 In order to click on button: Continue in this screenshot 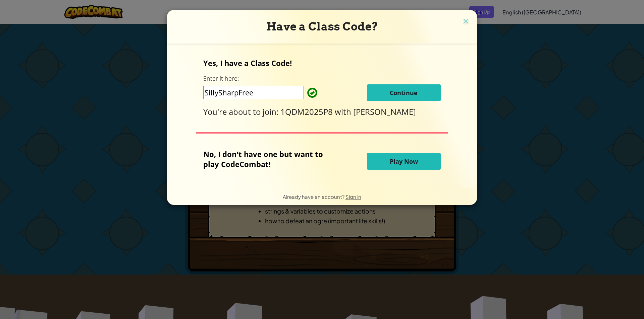, I will do `click(404, 93)`.